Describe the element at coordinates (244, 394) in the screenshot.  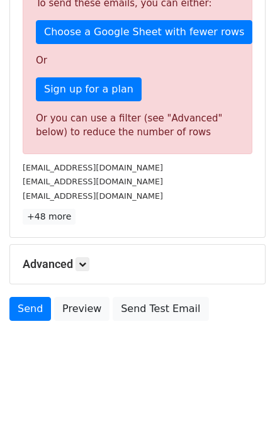
I see `div: Chat Widget` at that location.